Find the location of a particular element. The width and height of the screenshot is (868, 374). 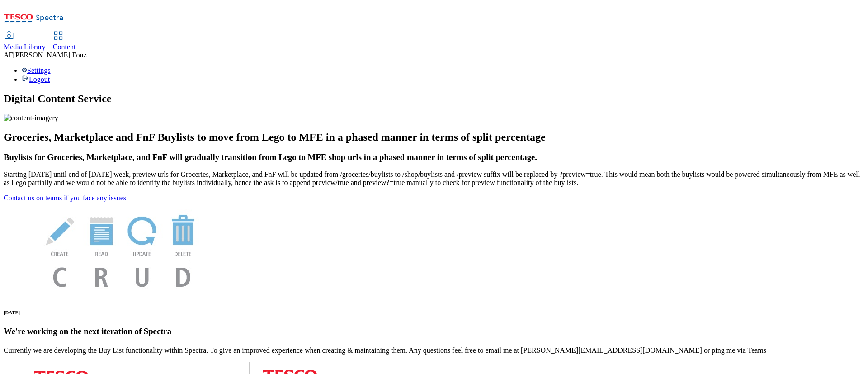

img: content-imagery is located at coordinates (31, 118).